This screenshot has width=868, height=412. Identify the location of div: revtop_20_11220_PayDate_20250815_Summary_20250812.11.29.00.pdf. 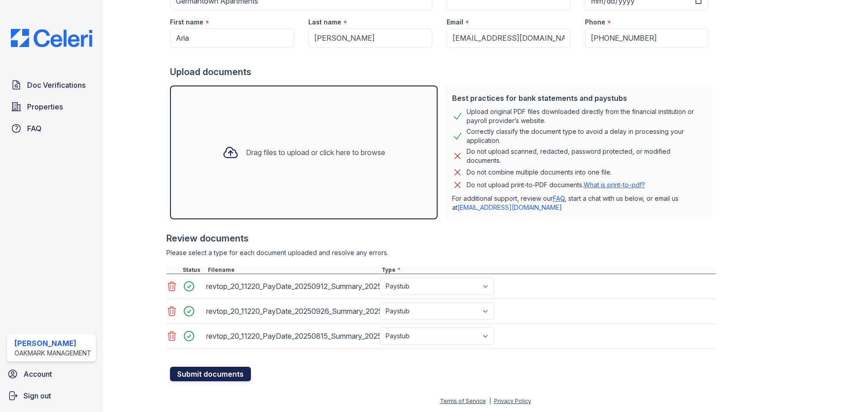
(291, 336).